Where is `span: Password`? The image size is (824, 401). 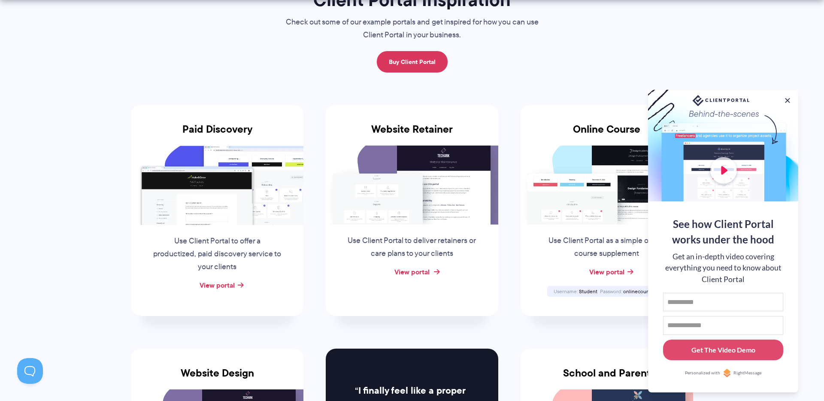 span: Password is located at coordinates (611, 291).